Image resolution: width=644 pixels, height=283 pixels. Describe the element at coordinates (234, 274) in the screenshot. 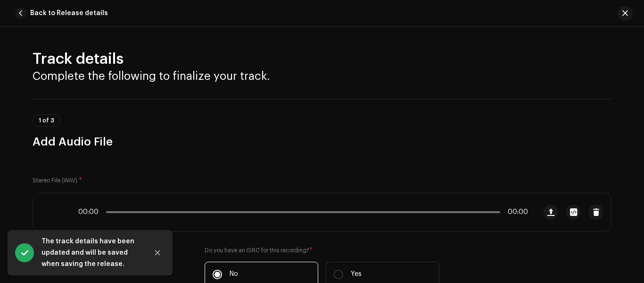

I see `p: No` at that location.